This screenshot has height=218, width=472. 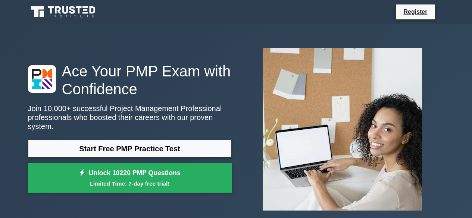 What do you see at coordinates (130, 80) in the screenshot?
I see `h1: Ace Your PMP Exam with Confidence` at bounding box center [130, 80].